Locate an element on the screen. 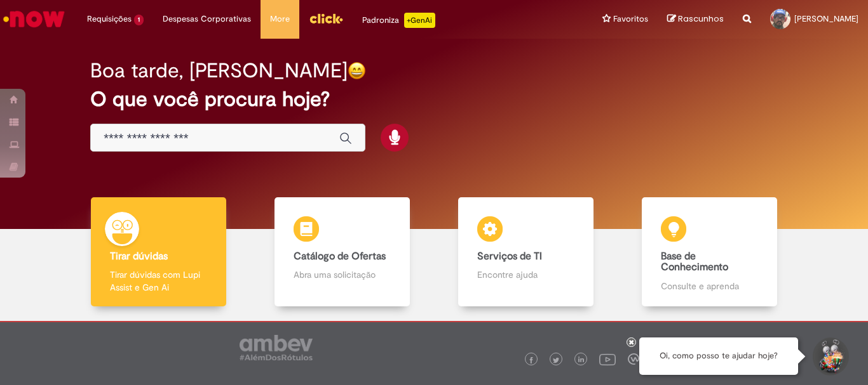 The height and width of the screenshot is (385, 868). img: logo_footer_workplace.png is located at coordinates (634, 359).